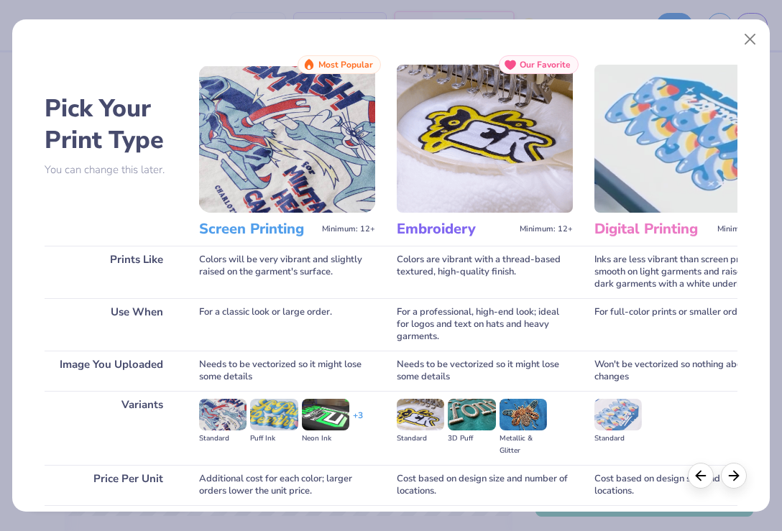  Describe the element at coordinates (652, 229) in the screenshot. I see `h3: Digital Printing` at that location.